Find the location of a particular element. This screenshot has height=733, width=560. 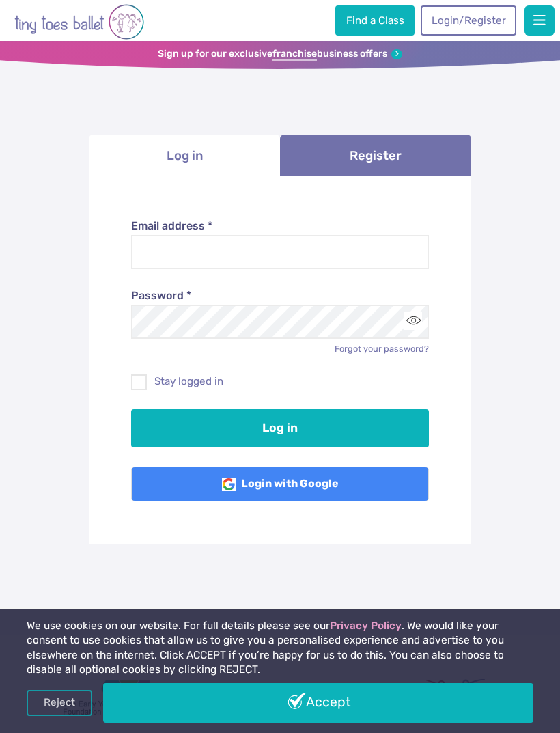

a: Login with Google is located at coordinates (280, 484).